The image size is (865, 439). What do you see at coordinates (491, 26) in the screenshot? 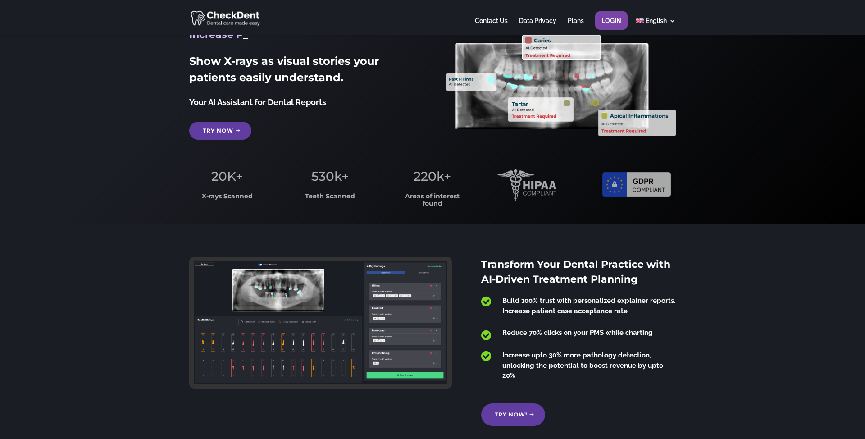
I see `a: Contact Us` at bounding box center [491, 26].